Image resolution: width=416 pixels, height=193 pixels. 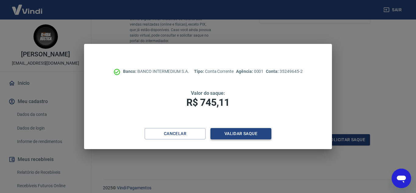 I want to click on button: Cancelar, so click(x=175, y=133).